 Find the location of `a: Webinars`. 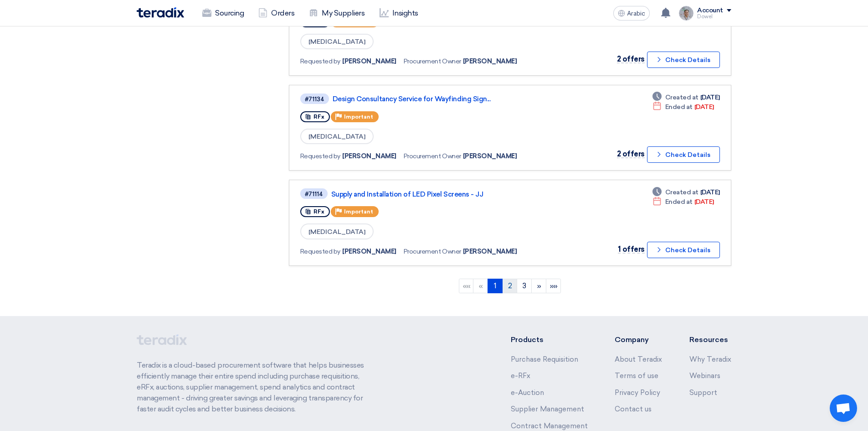

a: Webinars is located at coordinates (705, 376).